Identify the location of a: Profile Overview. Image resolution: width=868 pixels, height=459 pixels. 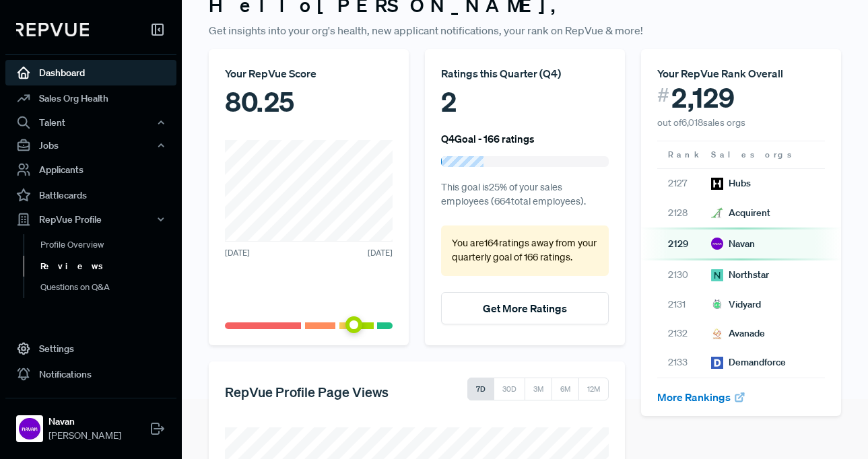
(109, 245).